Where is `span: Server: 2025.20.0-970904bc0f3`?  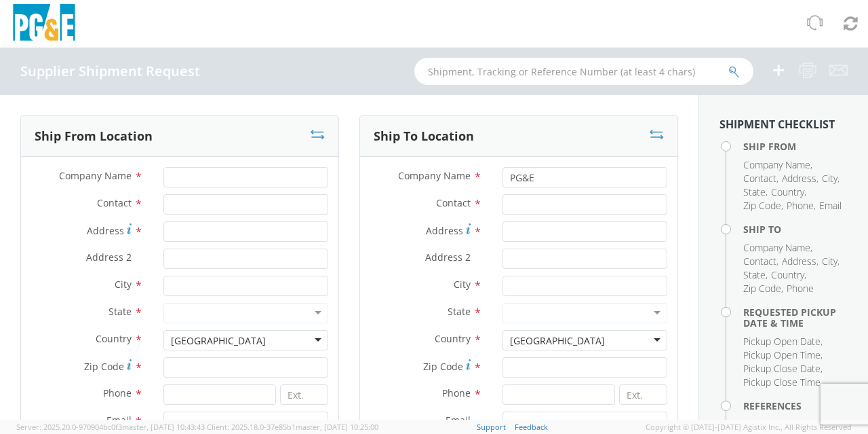 span: Server: 2025.20.0-970904bc0f3 is located at coordinates (111, 426).